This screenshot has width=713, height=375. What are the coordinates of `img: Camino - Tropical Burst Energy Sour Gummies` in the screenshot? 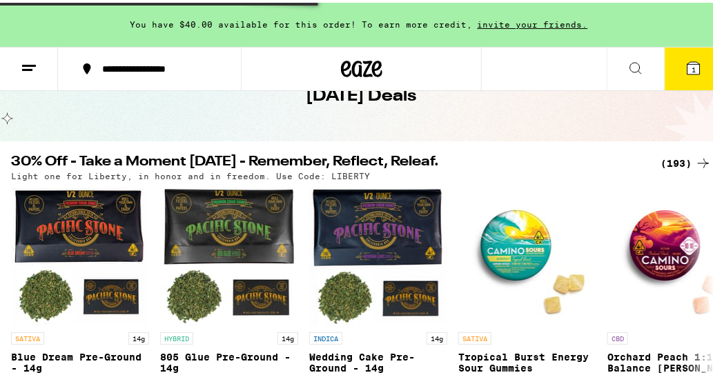 It's located at (527, 254).